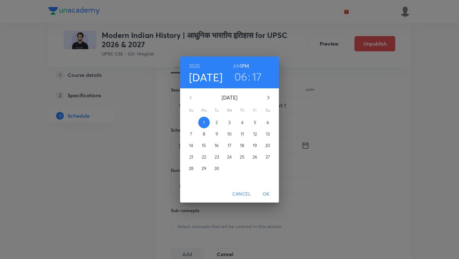 This screenshot has height=259, width=459. Describe the element at coordinates (268, 157) in the screenshot. I see `p: 27` at that location.